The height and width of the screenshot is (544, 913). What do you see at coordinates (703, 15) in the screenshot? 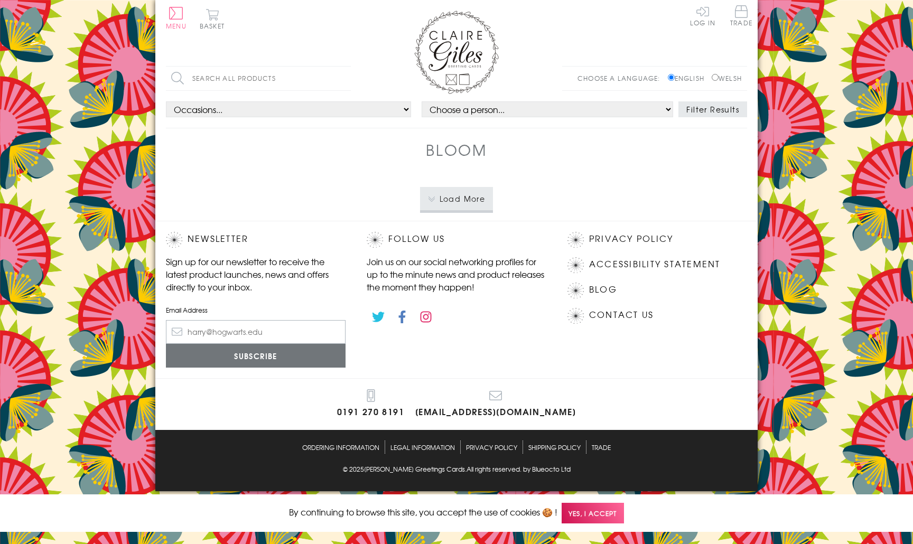
I see `a: Log In` at bounding box center [703, 15].